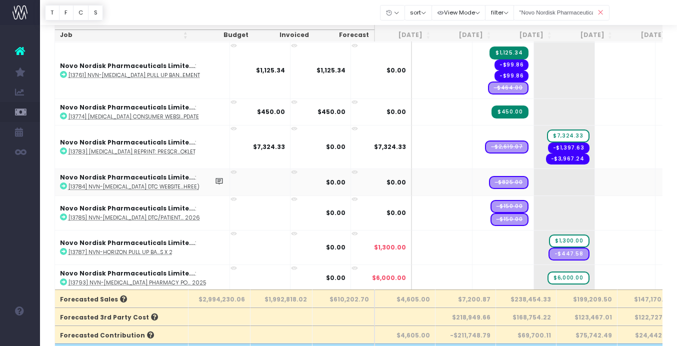 Image resolution: width=677 pixels, height=346 pixels. What do you see at coordinates (137, 282) in the screenshot?
I see `abbr: [13793] NVN-Wegovy Pharmacy POS Materials October 2025` at bounding box center [137, 282].